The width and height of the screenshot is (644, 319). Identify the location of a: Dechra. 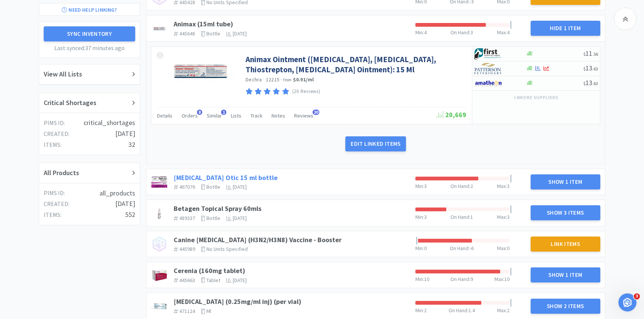
(254, 80).